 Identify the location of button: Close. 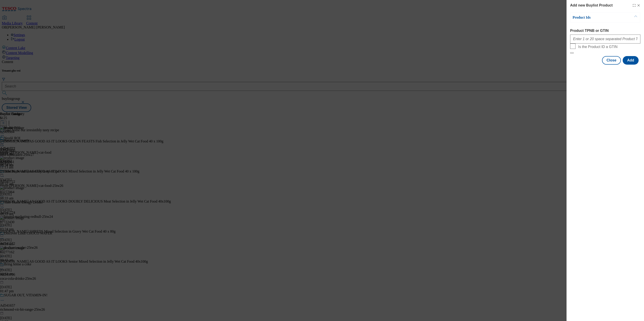
(611, 60).